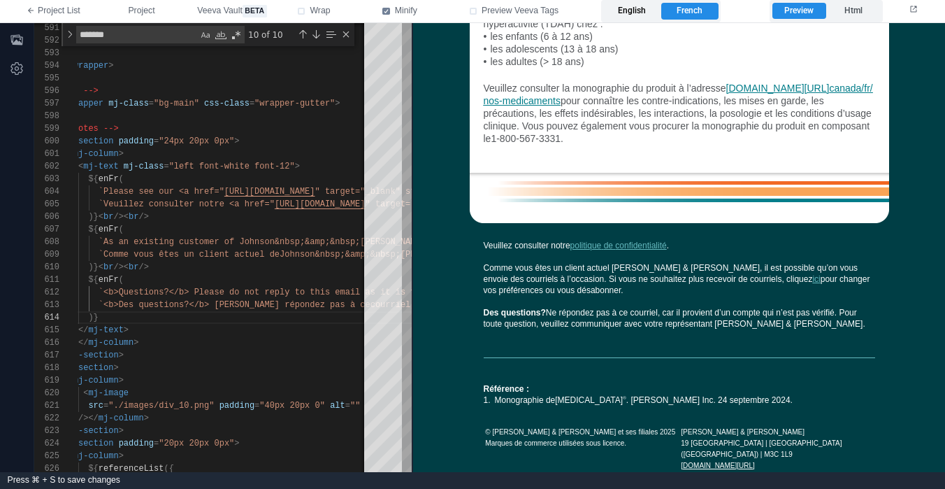 This screenshot has width=945, height=489. Describe the element at coordinates (270, 26) in the screenshot. I see `td: les adolescents (13 à 18 ans)` at that location.